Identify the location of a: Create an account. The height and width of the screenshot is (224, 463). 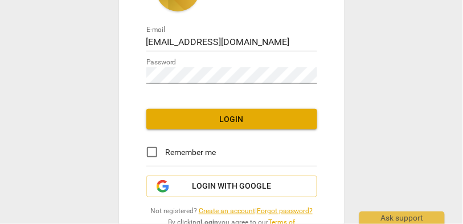
(227, 211).